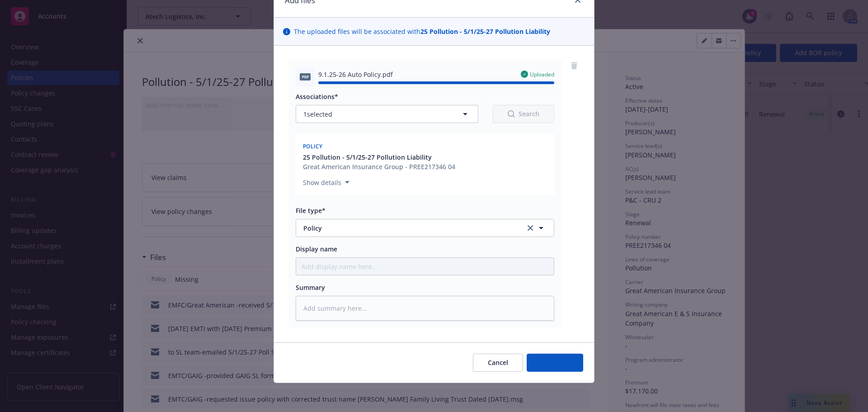 The height and width of the screenshot is (412, 868). What do you see at coordinates (310, 287) in the screenshot?
I see `span: Summary` at bounding box center [310, 287].